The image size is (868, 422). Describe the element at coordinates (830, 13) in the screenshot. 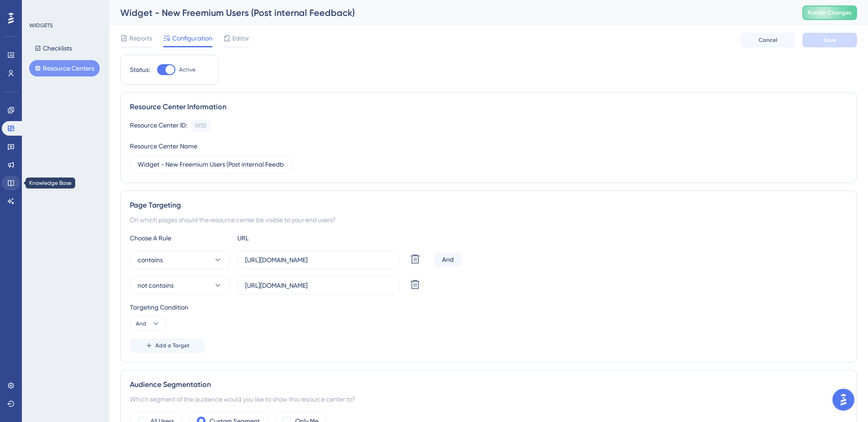

I see `button: Publish Changes` at that location.